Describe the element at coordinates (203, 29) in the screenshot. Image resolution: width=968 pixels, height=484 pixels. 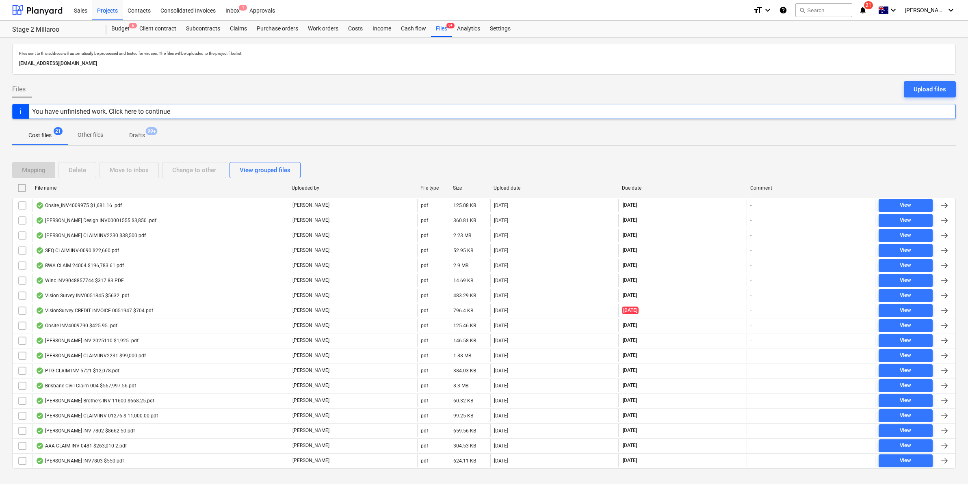
I see `a: Subcontracts` at that location.